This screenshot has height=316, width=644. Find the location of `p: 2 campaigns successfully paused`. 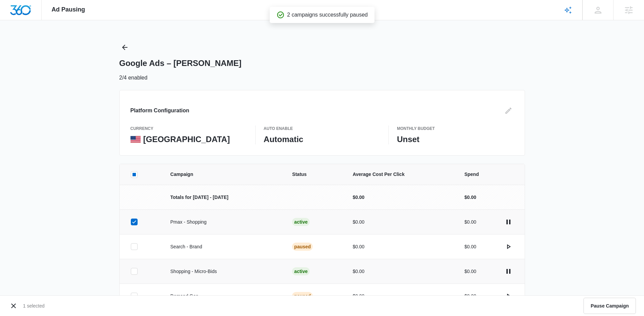

p: 2 campaigns successfully paused is located at coordinates (327, 15).